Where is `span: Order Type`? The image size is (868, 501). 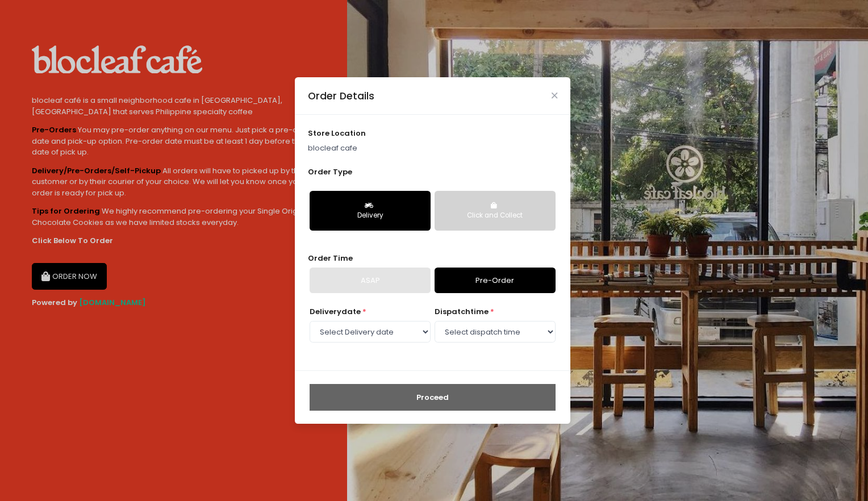
span: Order Type is located at coordinates (330, 172).